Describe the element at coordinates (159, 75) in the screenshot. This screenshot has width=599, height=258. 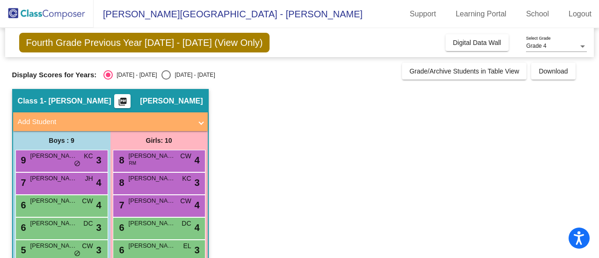
I see `mat-radio-group: Select an option` at that location.